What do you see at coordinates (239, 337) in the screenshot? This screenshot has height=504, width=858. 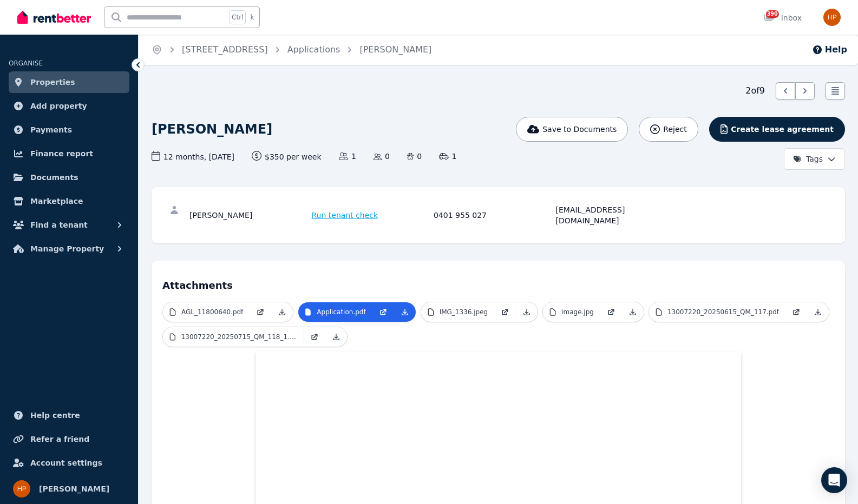 I see `p: 13007220_20250715_QM_118_1.pdf` at bounding box center [239, 337].